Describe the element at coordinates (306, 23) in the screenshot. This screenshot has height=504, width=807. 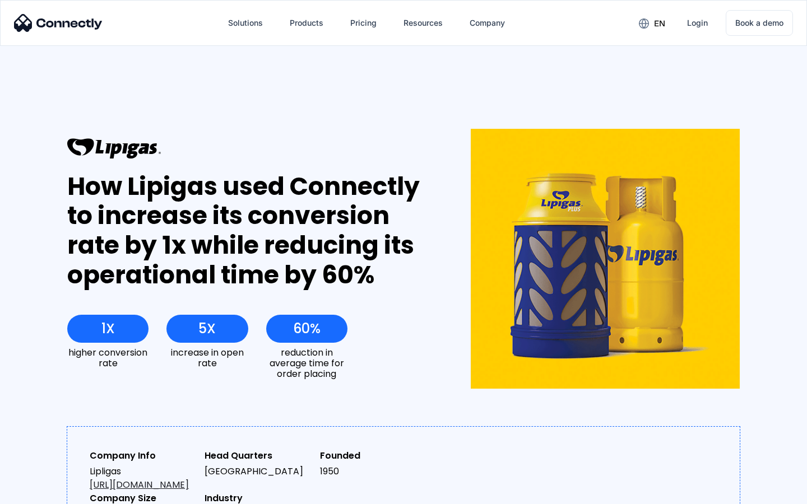
I see `div: Products` at that location.